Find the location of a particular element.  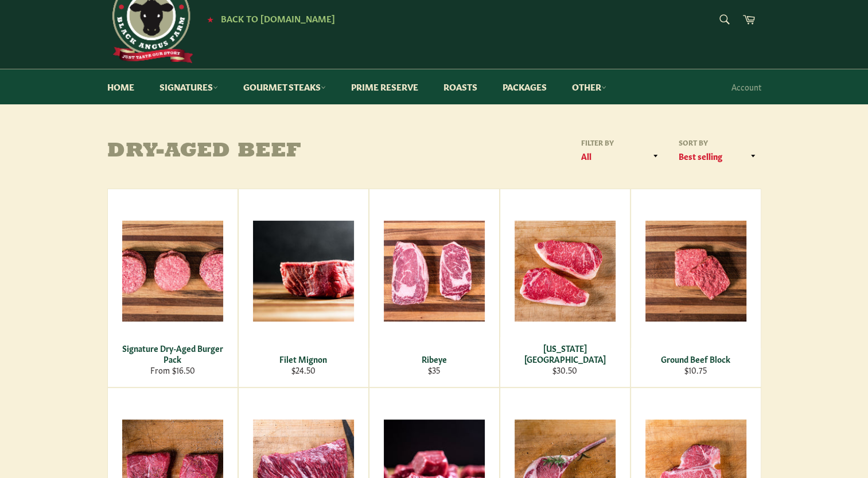

h1: Dry-Aged Beef is located at coordinates (271, 152).